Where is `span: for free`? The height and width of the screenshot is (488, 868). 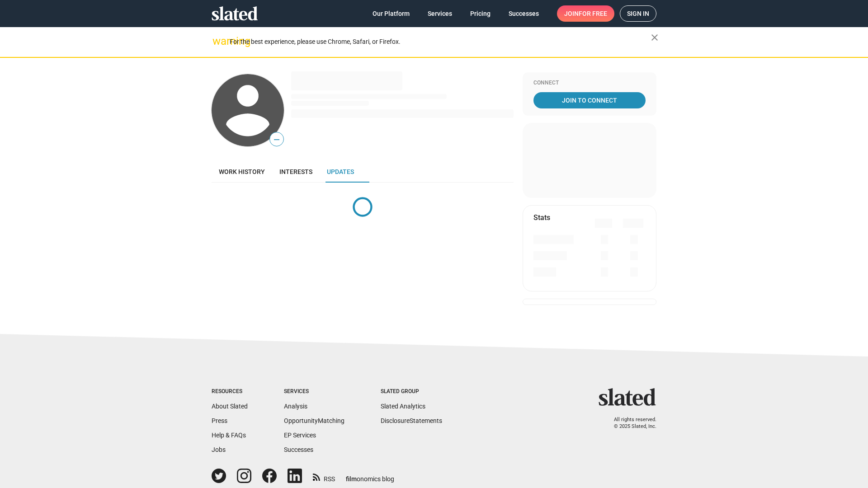 span: for free is located at coordinates (593, 13).